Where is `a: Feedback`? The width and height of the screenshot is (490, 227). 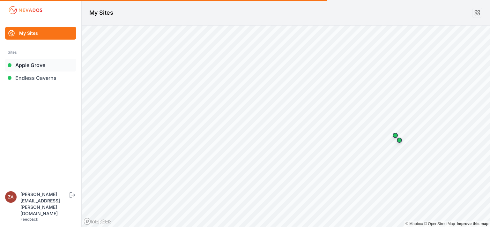
a: Feedback is located at coordinates (29, 219).